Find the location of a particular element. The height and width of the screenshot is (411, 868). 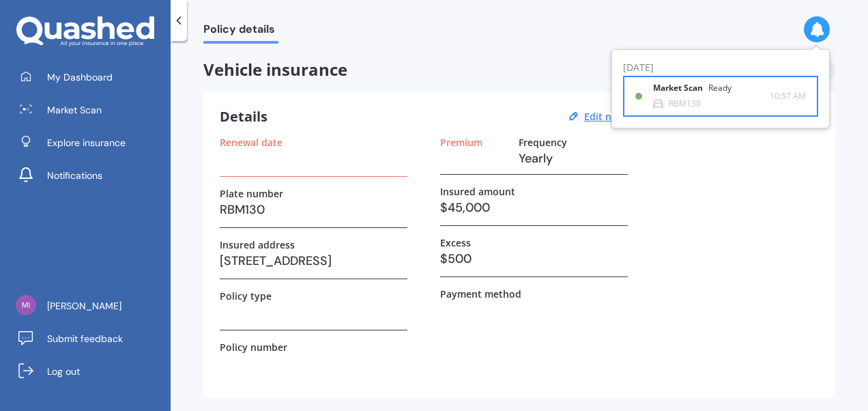

label: Insured address is located at coordinates (257, 245).